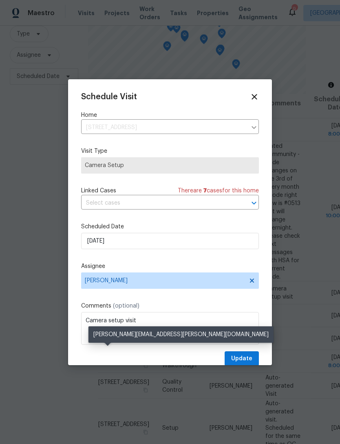 The width and height of the screenshot is (340, 444). I want to click on textarea: Camera setup visit, so click(170, 328).